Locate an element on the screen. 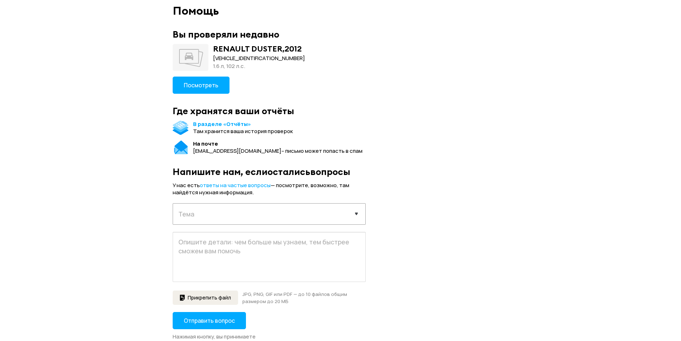  div: Помощь is located at coordinates (341, 11).